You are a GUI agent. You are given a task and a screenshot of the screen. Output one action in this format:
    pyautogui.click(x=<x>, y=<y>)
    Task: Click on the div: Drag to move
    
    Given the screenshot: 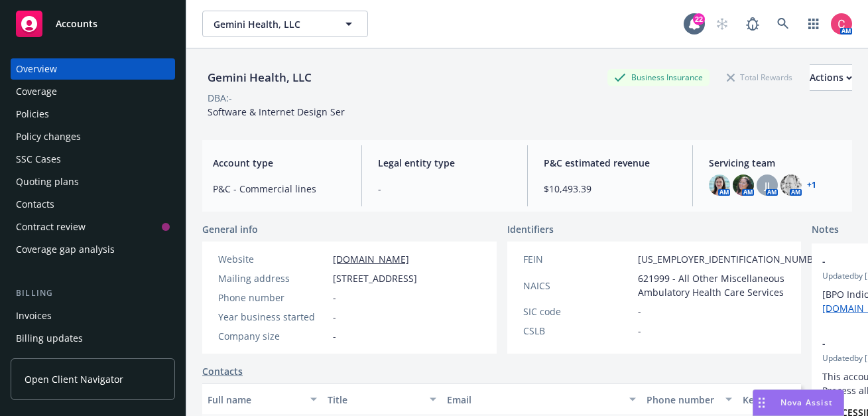 What is the action you would take?
    pyautogui.click(x=762, y=403)
    